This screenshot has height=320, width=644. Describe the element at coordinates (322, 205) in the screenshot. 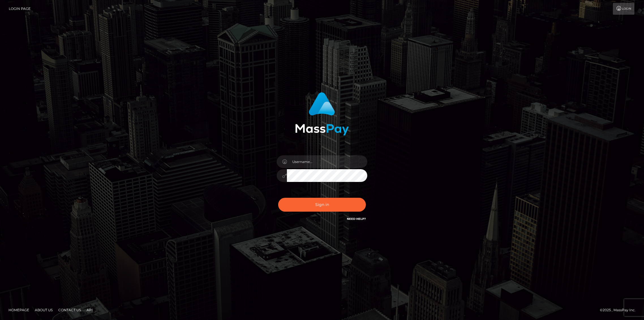

I see `button: Sign in` at that location.